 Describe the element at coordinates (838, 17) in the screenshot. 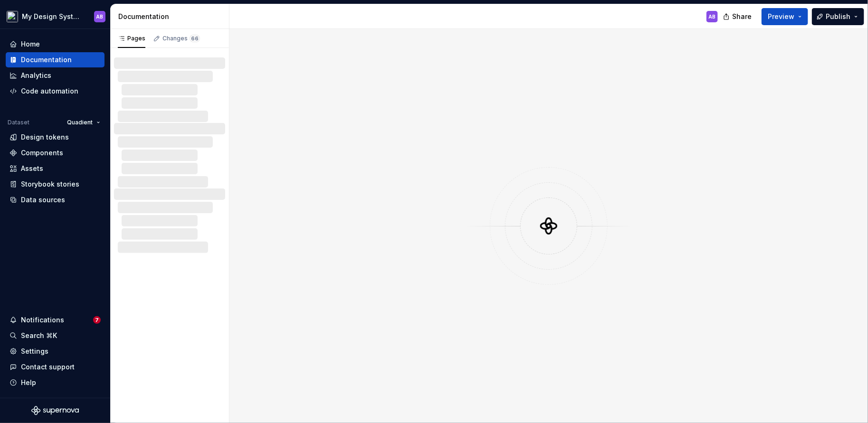

I see `span: Publish` at that location.